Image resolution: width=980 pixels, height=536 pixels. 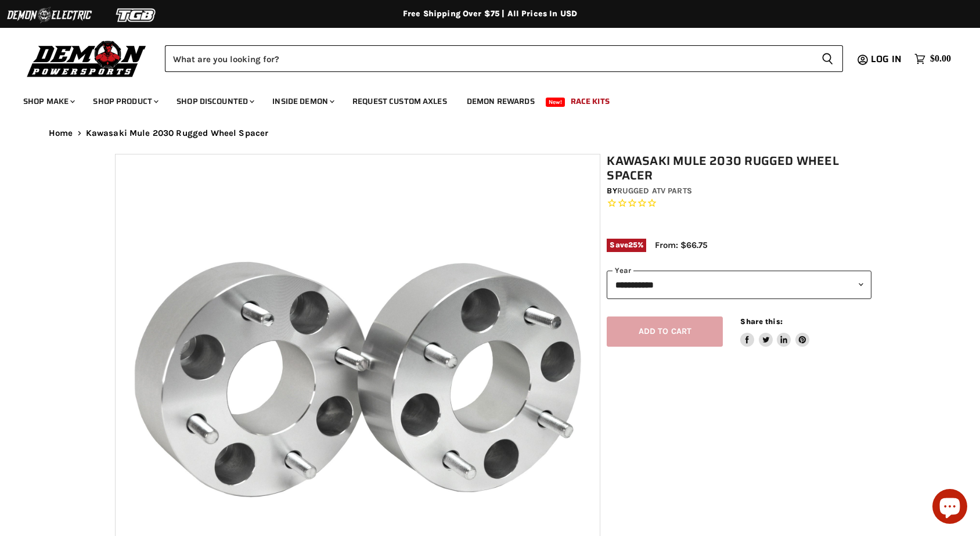 What do you see at coordinates (61, 133) in the screenshot?
I see `a: Home` at bounding box center [61, 133].